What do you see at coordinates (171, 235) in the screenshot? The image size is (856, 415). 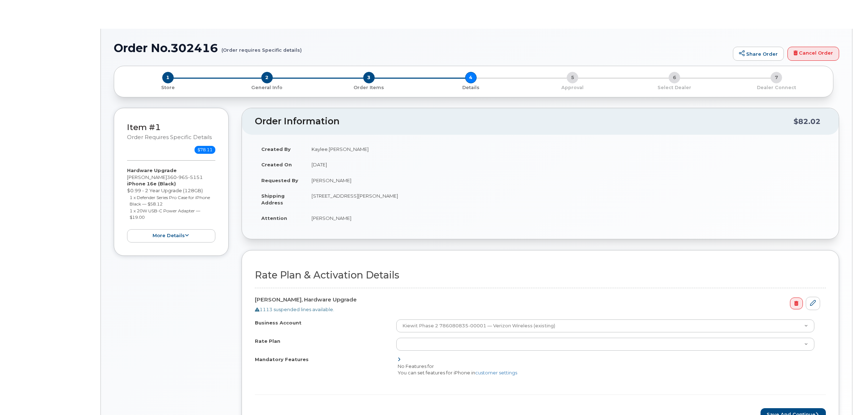 I see `button: more details` at bounding box center [171, 235].